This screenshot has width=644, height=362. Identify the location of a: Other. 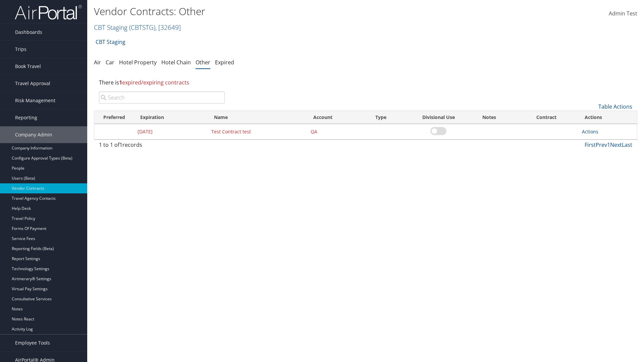
(203, 62).